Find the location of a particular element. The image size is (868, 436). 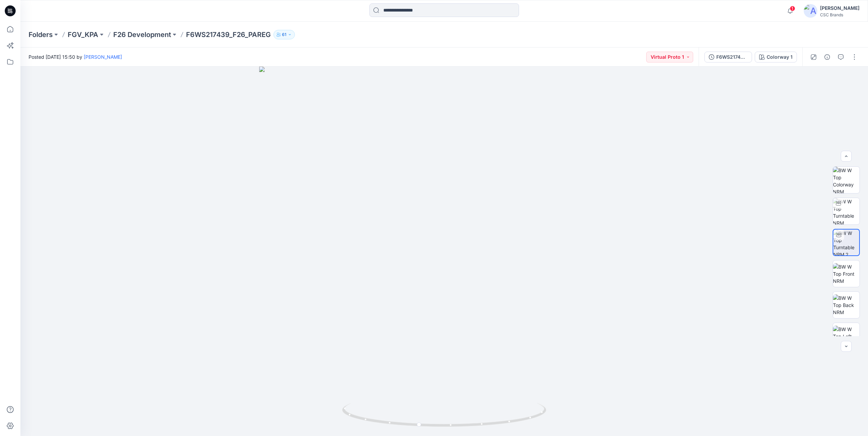

p: FGV_KPA is located at coordinates (83, 35).